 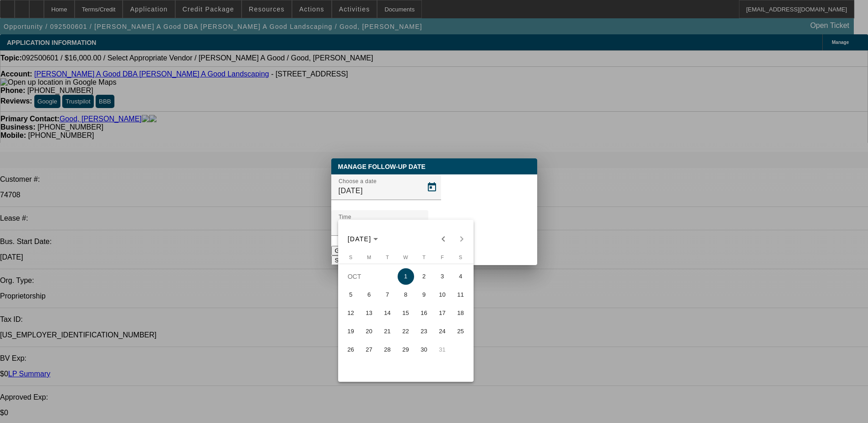 I want to click on span: 1, so click(x=406, y=277).